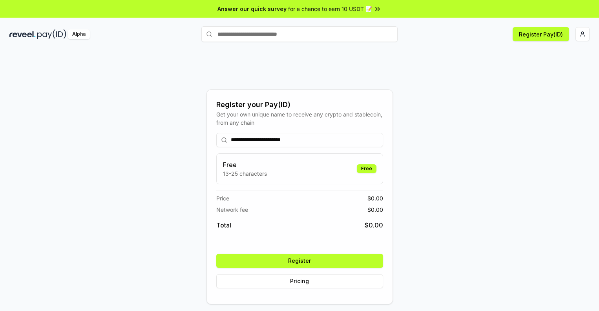 The image size is (599, 311). I want to click on p: 13-25 characters, so click(245, 173).